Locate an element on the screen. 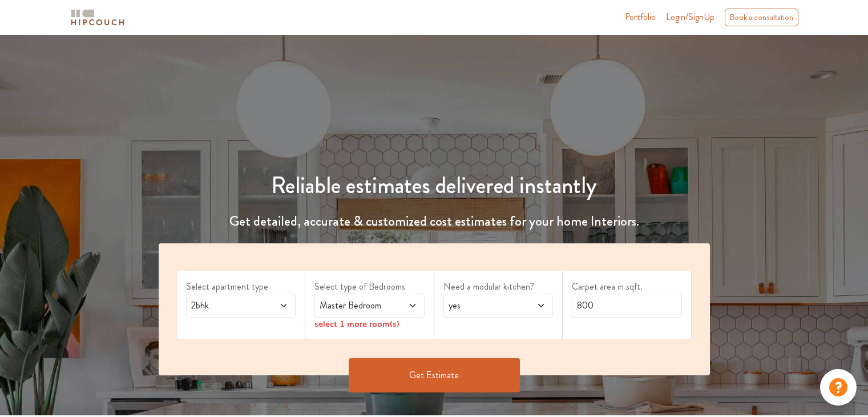  span: logo-horizontal.svg is located at coordinates (98, 17).